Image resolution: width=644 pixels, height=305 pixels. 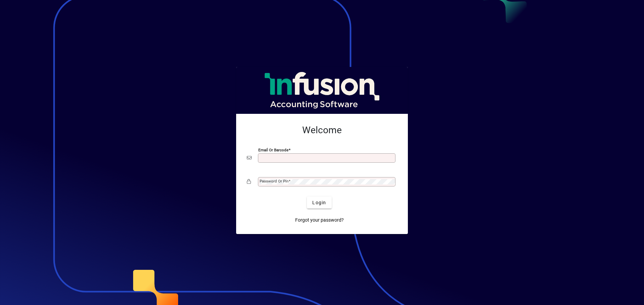 I want to click on mat-label: Password or Pin, so click(x=274, y=181).